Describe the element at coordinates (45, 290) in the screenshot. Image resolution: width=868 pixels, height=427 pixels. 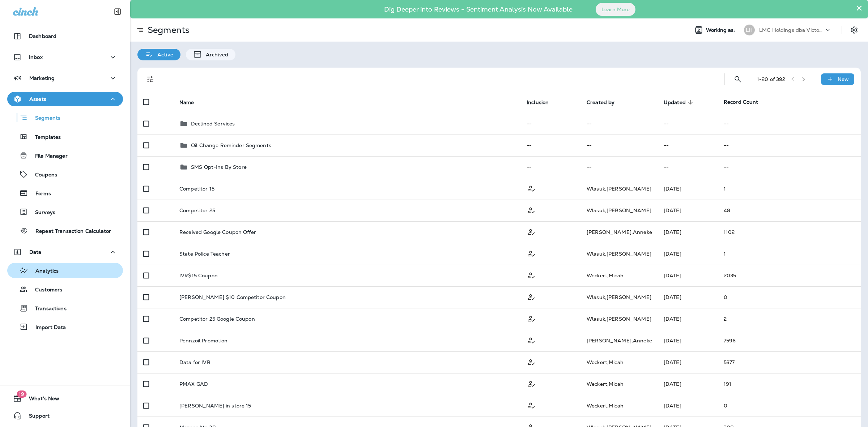
I see `p: Customers` at that location.